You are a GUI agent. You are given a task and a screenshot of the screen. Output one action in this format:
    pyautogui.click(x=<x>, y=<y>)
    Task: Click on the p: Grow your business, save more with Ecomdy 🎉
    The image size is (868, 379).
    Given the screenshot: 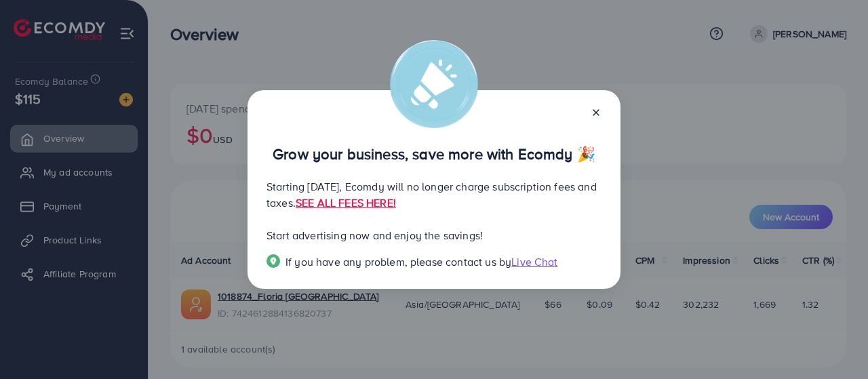 What is the action you would take?
    pyautogui.click(x=434, y=154)
    